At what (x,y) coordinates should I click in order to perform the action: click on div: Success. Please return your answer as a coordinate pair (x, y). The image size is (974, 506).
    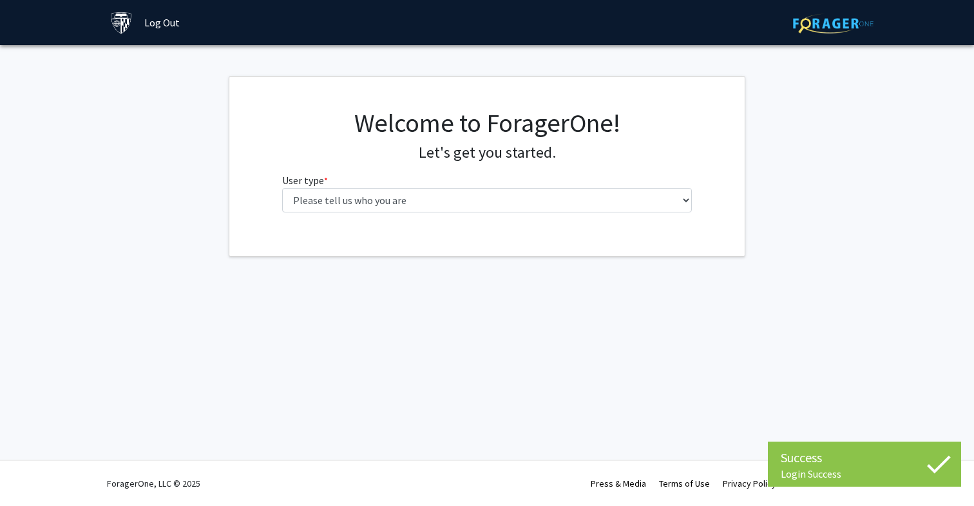
    Looking at the image, I should click on (864, 458).